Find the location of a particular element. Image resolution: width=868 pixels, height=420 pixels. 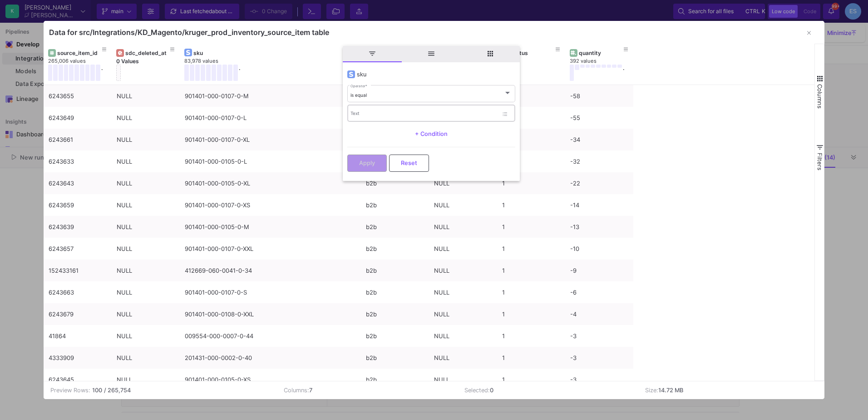

div: 6243679 is located at coordinates (78, 314).